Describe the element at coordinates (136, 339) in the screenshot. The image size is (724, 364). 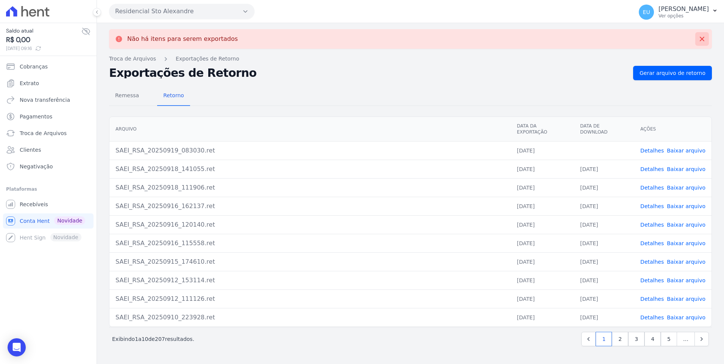
I see `span: 1` at that location.